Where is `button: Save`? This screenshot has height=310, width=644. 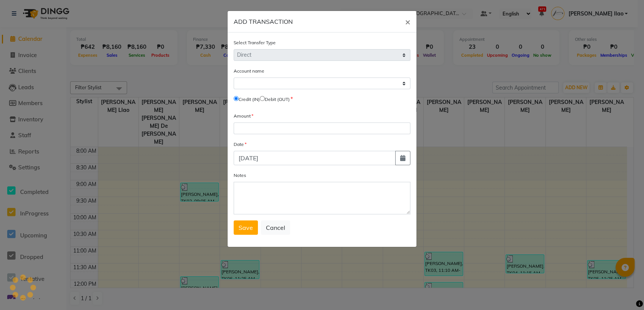 button: Save is located at coordinates (245, 228).